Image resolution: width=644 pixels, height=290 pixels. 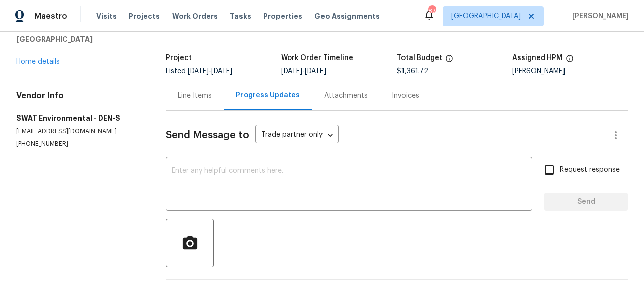 What do you see at coordinates (38, 62) in the screenshot?
I see `a: Home details` at bounding box center [38, 62].